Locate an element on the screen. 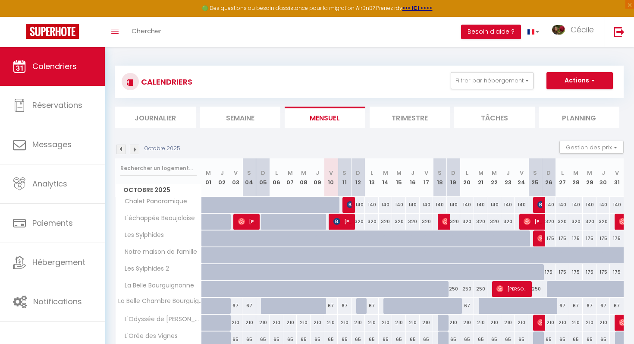  li: Trimestre is located at coordinates (410, 117).